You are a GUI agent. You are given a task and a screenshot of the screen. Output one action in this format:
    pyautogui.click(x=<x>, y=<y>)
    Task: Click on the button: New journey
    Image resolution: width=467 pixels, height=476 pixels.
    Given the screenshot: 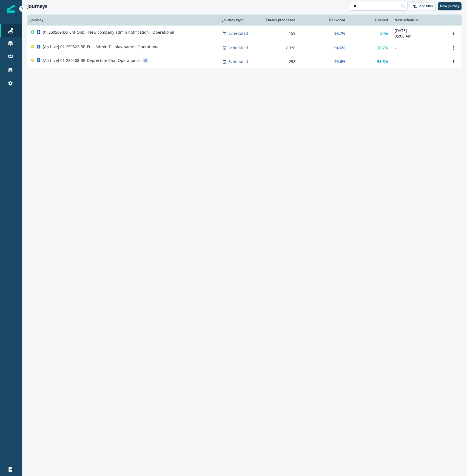 What is the action you would take?
    pyautogui.click(x=449, y=6)
    